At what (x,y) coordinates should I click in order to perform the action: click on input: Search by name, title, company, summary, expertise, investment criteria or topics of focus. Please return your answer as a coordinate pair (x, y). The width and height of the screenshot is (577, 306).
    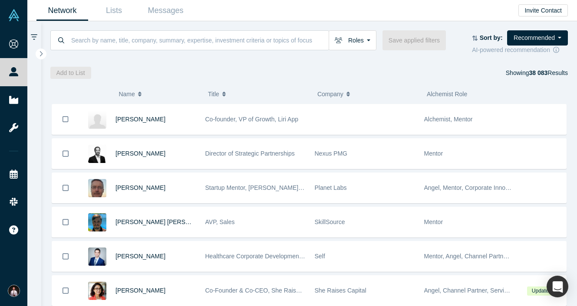
    Looking at the image, I should click on (199, 40).